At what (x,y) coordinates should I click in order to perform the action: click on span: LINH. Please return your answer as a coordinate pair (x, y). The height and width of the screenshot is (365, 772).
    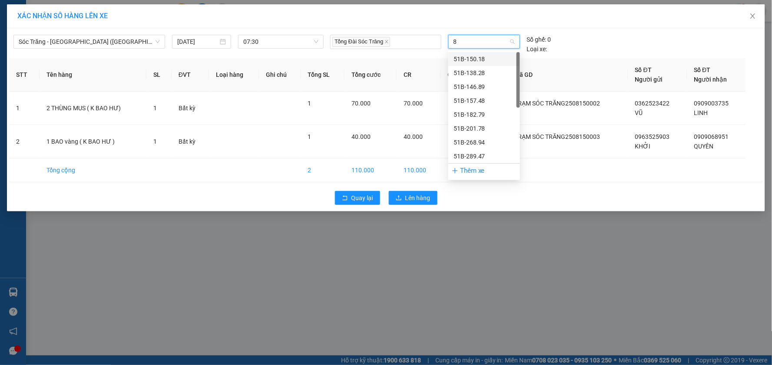
    Looking at the image, I should click on (701, 113).